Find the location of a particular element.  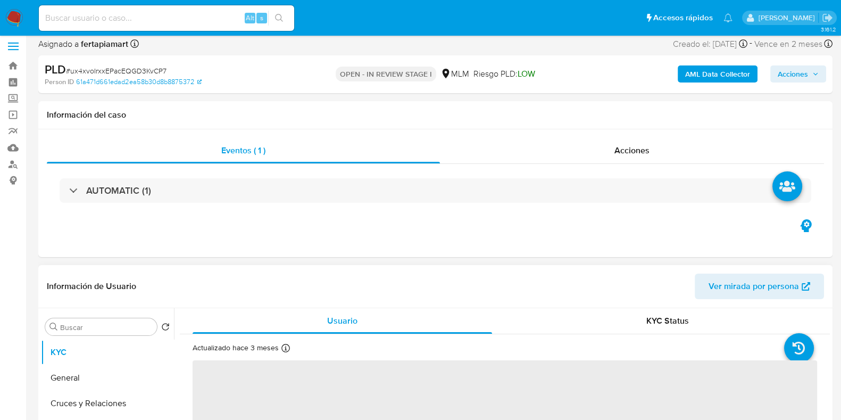

a: Notificaciones is located at coordinates (727, 18).